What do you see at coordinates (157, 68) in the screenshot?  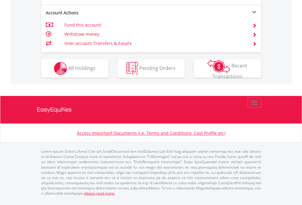 I see `span: Pending Orders` at bounding box center [157, 68].